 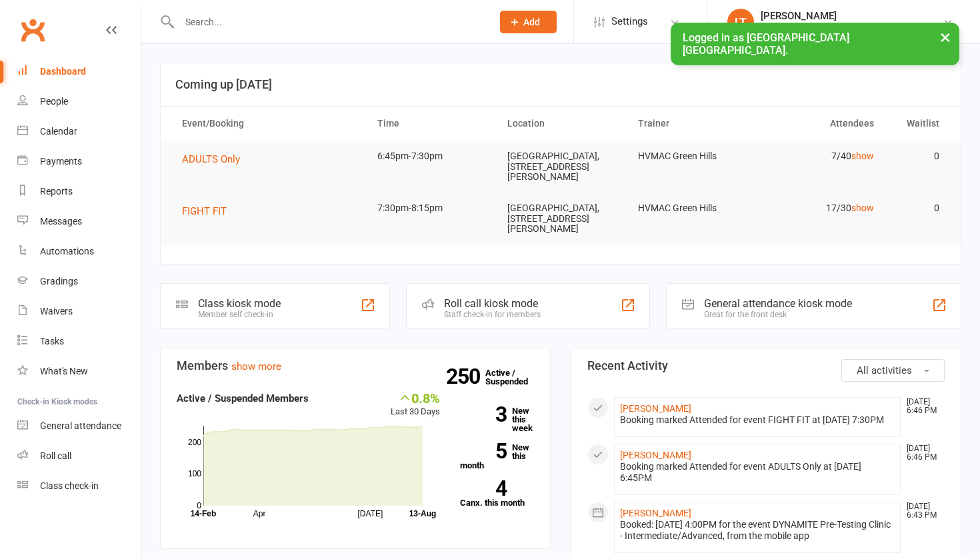 What do you see at coordinates (79, 71) in the screenshot?
I see `a: Dashboard` at bounding box center [79, 71].